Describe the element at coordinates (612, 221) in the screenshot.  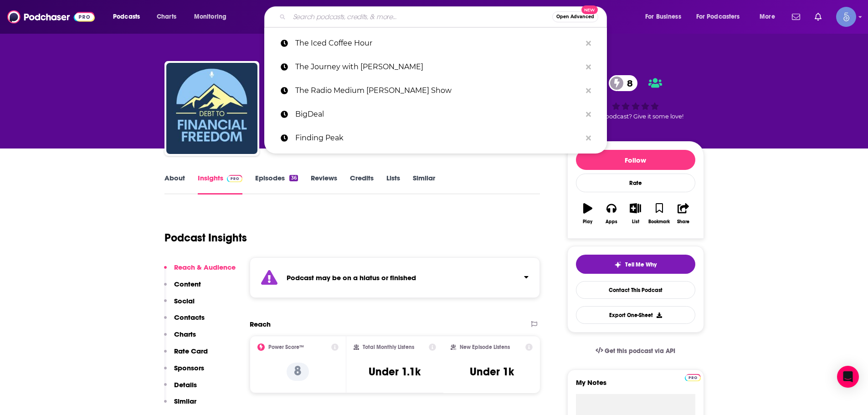
I see `div: Apps` at that location.